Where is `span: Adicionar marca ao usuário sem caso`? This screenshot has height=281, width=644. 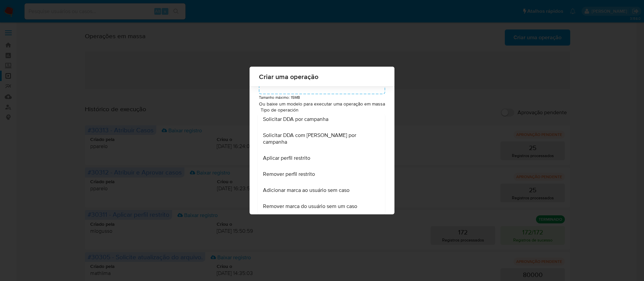
span: Adicionar marca ao usuário sem caso is located at coordinates (306, 191).